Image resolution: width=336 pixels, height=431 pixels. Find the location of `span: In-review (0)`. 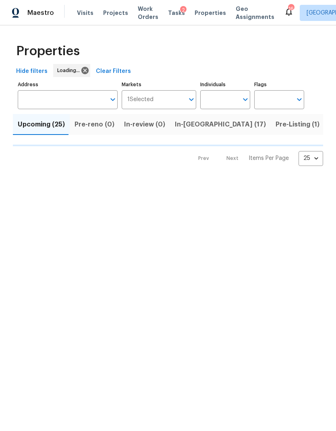

span: In-review (0) is located at coordinates (145, 124).